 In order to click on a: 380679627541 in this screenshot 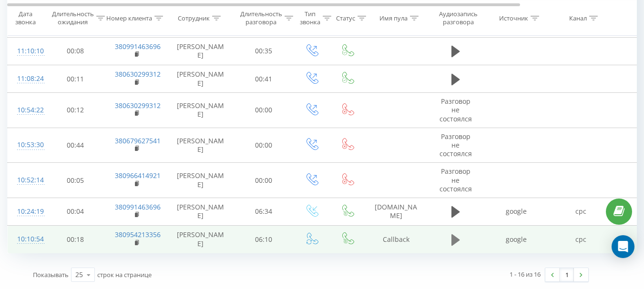, I will do `click(138, 141)`.